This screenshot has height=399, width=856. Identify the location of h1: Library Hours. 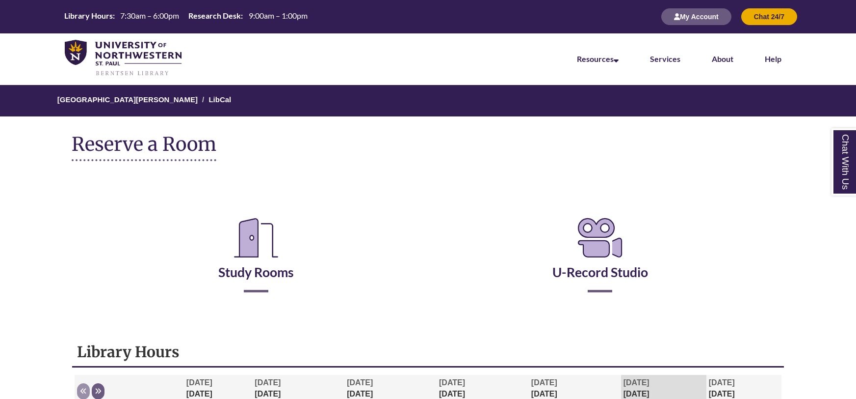
(428, 351).